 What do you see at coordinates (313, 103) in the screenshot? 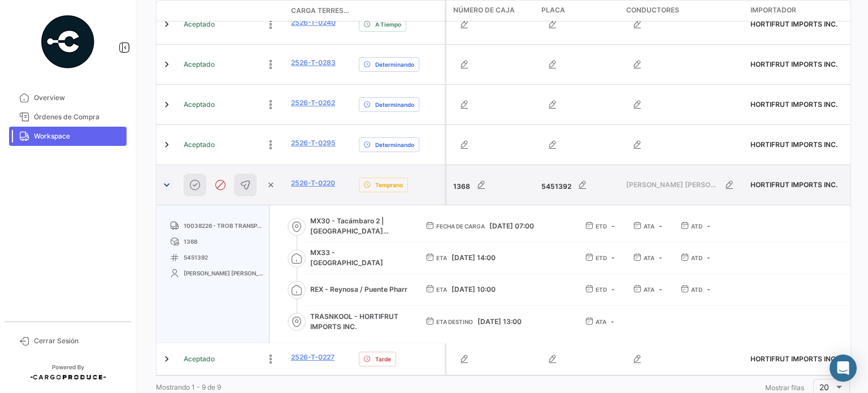
I see `a: 2526-T-0262` at bounding box center [313, 103].